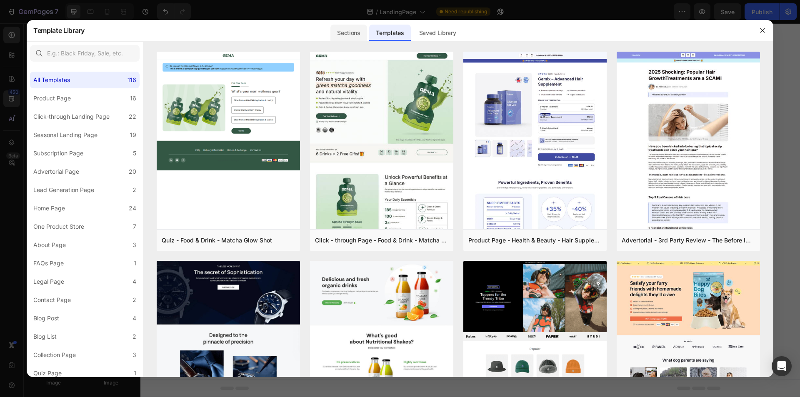 The width and height of the screenshot is (800, 397). What do you see at coordinates (133, 98) in the screenshot?
I see `div: 16` at bounding box center [133, 98].